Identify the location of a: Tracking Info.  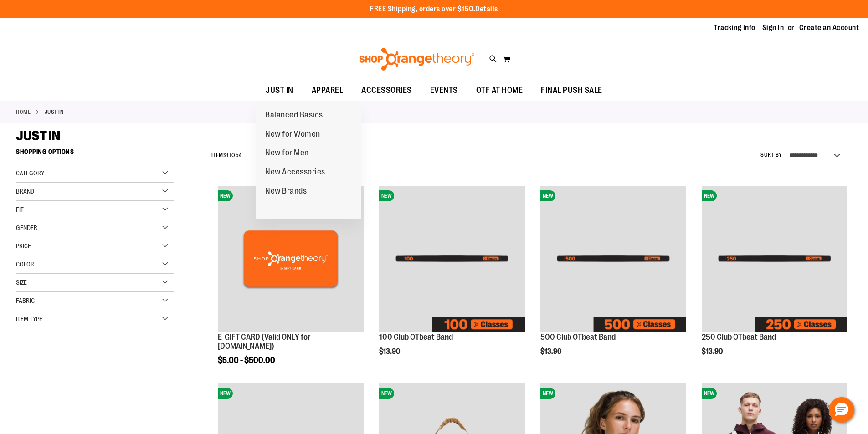
(735, 28).